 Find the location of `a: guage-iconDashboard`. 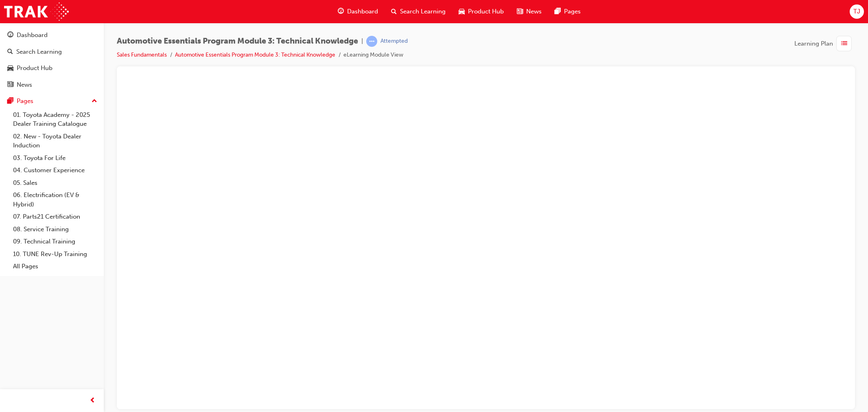

a: guage-iconDashboard is located at coordinates (358, 11).